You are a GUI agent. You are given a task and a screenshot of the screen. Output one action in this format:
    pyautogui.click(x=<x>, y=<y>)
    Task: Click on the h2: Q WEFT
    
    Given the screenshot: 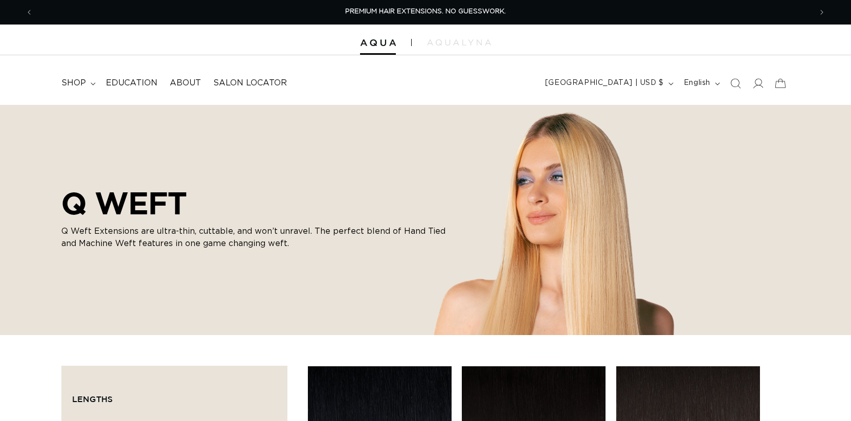 What is the action you would take?
    pyautogui.click(x=256, y=203)
    